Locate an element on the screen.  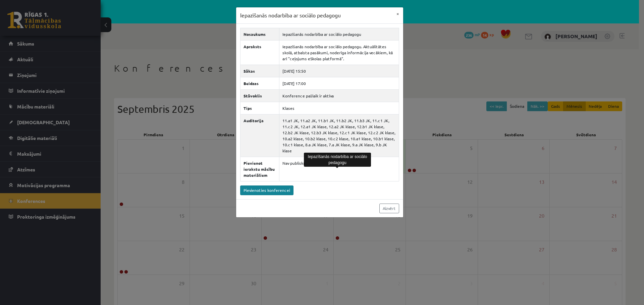
td: 11.a1 JK, 11.a2 JK, 11.b1 JK, 11.b2 JK, 11.b3 JK, 11.c1 JK, 11.c2 JK, 12.a1 JK klase, 12.a2 JK kl... is located at coordinates (339, 136).